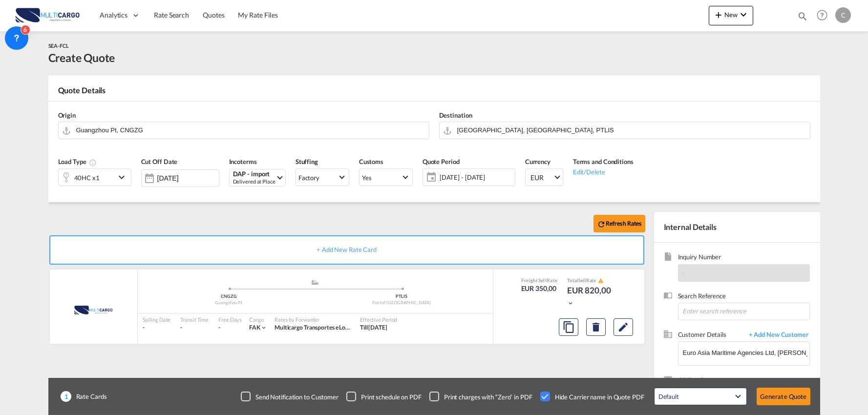 This screenshot has height=415, width=868. I want to click on span: Customs, so click(372, 162).